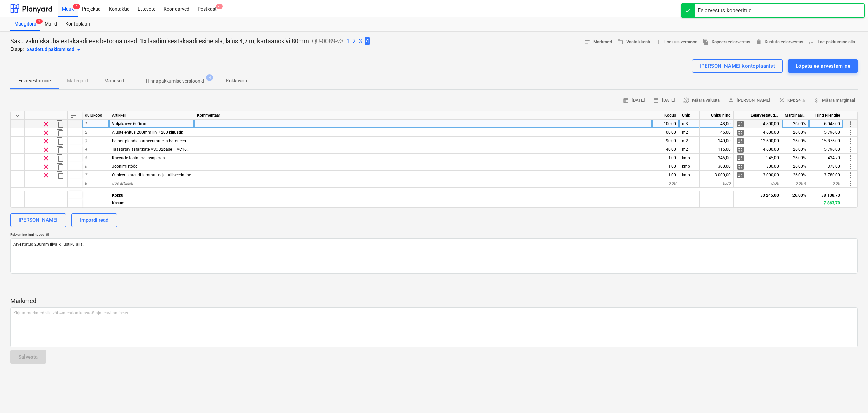 The width and height of the screenshot is (868, 413). I want to click on span: Väljakaeve 600mm, so click(129, 124).